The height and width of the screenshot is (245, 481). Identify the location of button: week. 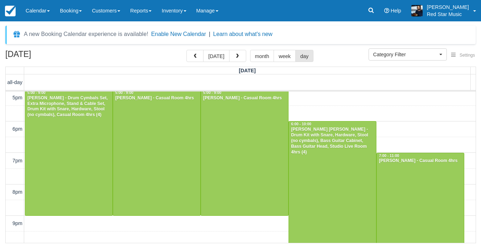
(285, 56).